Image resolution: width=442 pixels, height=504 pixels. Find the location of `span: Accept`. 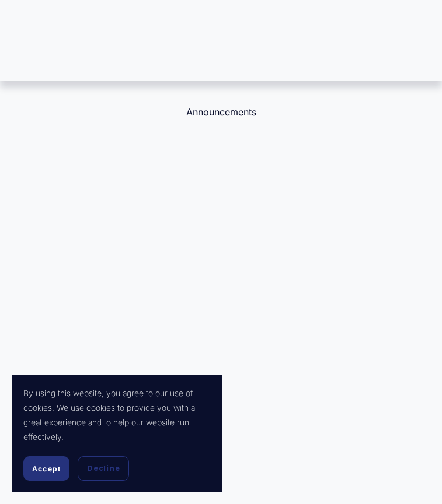

span: Accept is located at coordinates (46, 469).